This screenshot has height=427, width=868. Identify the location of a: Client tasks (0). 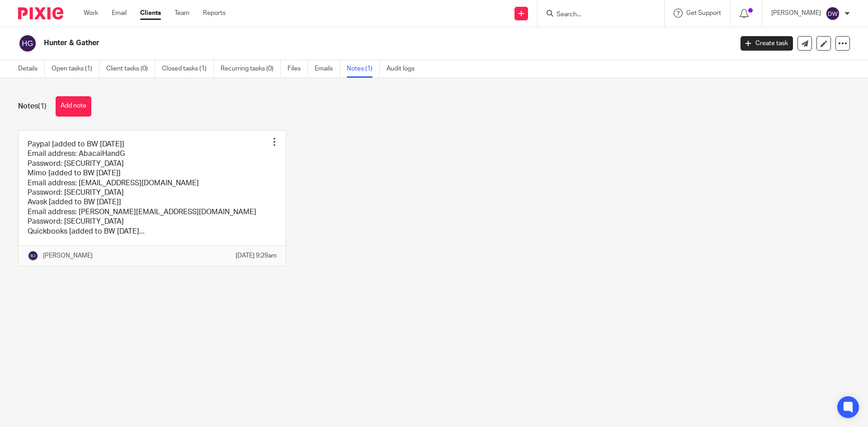
(131, 68).